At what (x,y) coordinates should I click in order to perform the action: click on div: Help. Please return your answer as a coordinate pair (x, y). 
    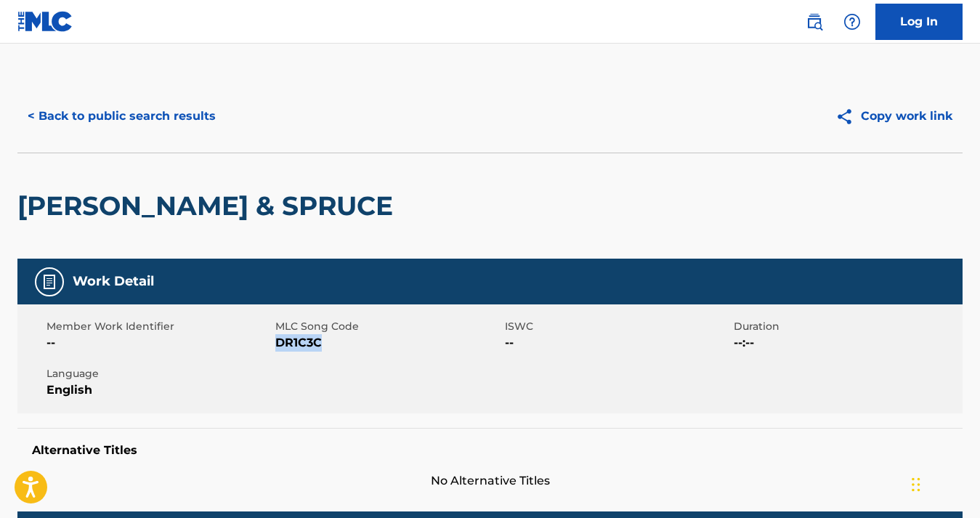
    Looking at the image, I should click on (852, 22).